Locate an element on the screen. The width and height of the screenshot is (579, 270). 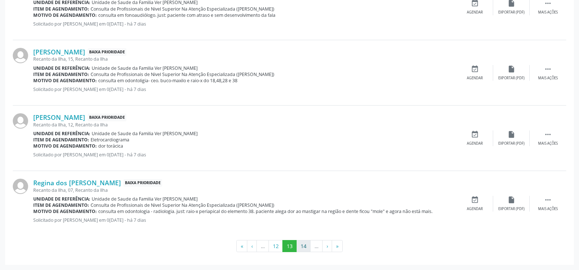
button: Go to next page is located at coordinates (327, 246).